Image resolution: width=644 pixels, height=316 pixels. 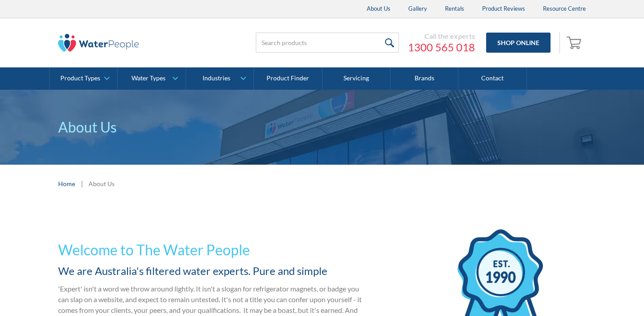 What do you see at coordinates (575, 43) in the screenshot?
I see `img: shopping cart` at bounding box center [575, 43].